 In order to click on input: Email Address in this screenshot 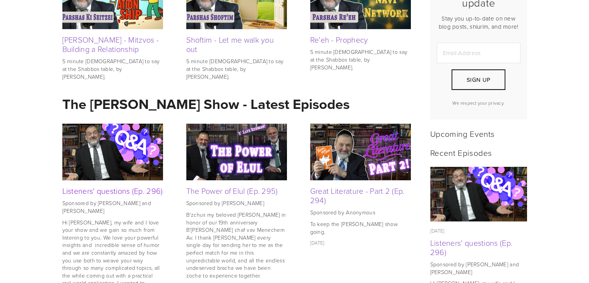, I will do `click(479, 53)`.